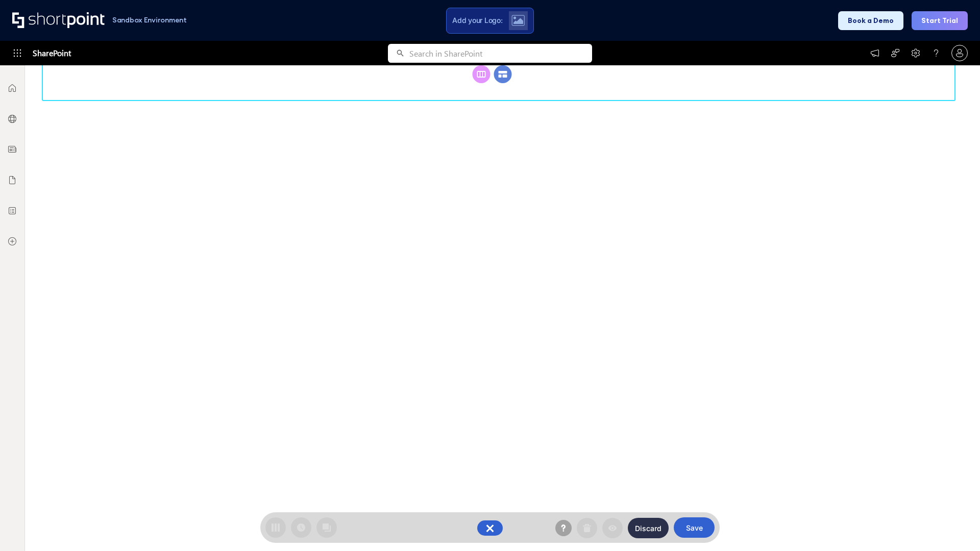 Image resolution: width=980 pixels, height=551 pixels. What do you see at coordinates (518, 20) in the screenshot?
I see `img: Upload logo` at bounding box center [518, 20].